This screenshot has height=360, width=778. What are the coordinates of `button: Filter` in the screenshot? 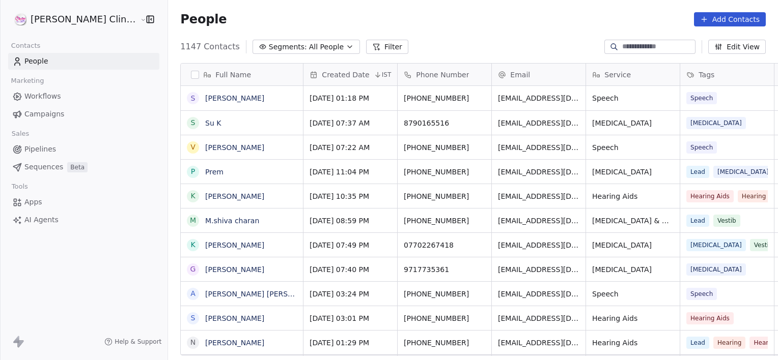 It's located at (387, 47).